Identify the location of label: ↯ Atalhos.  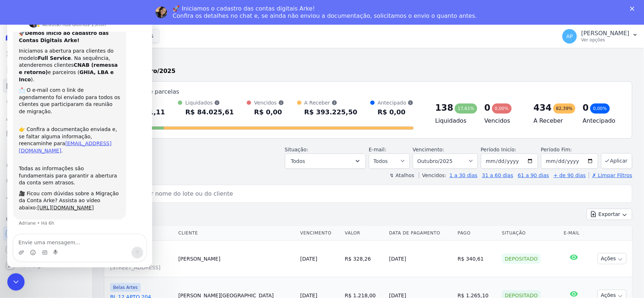
(402, 175).